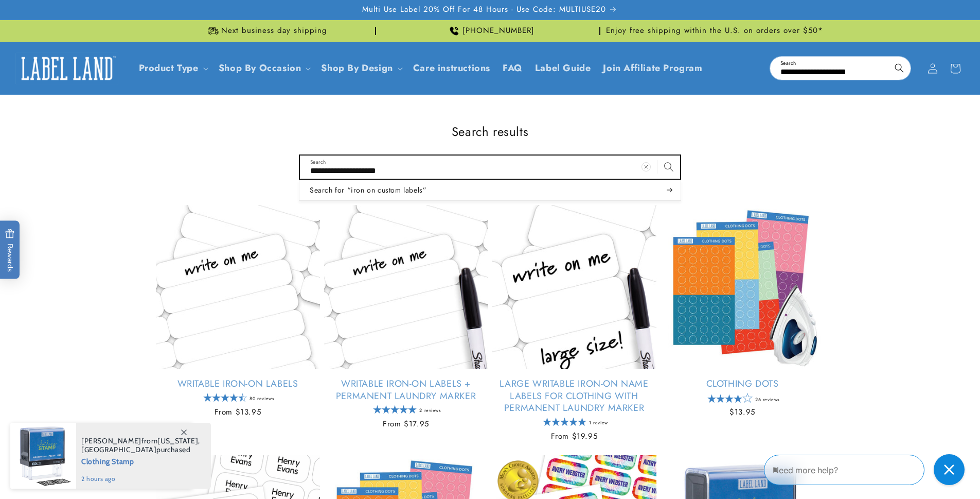 This screenshot has width=980, height=499. Describe the element at coordinates (406, 390) in the screenshot. I see `a: Writable Iron-On Labels + Permanent Laundry Marker` at that location.